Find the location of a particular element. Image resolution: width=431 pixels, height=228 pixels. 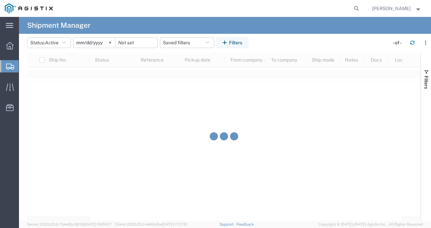

button: Filters is located at coordinates (232, 43).